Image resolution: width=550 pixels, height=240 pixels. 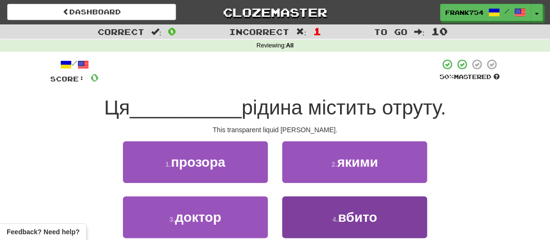 What do you see at coordinates (117, 107) in the screenshot?
I see `span: Ця` at bounding box center [117, 107].